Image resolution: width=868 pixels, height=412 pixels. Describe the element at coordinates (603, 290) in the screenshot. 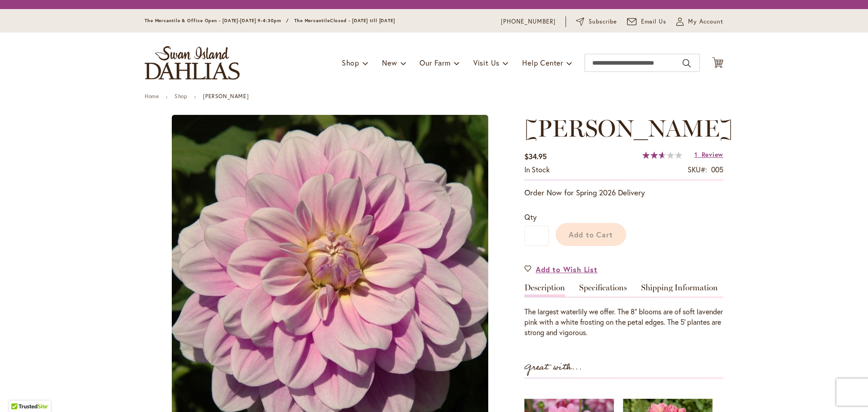

I see `a: Specifications` at that location.